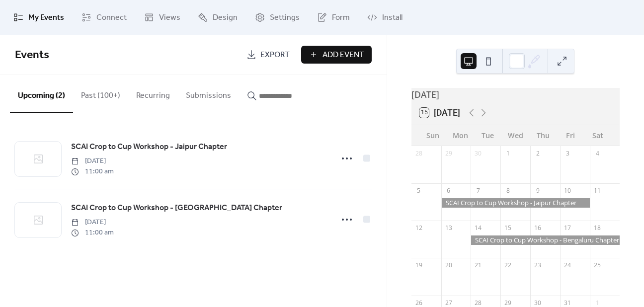 This screenshot has width=644, height=307. What do you see at coordinates (418, 190) in the screenshot?
I see `div: 5` at bounding box center [418, 190].